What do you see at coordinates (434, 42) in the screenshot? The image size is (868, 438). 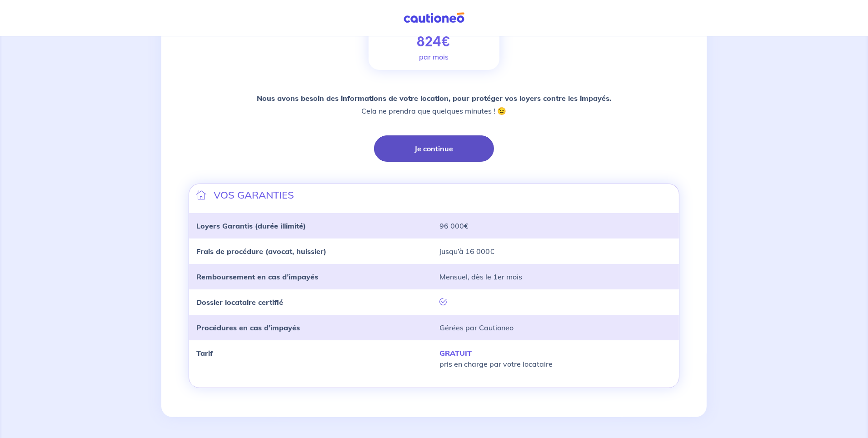 I see `p: 824` at bounding box center [434, 42].